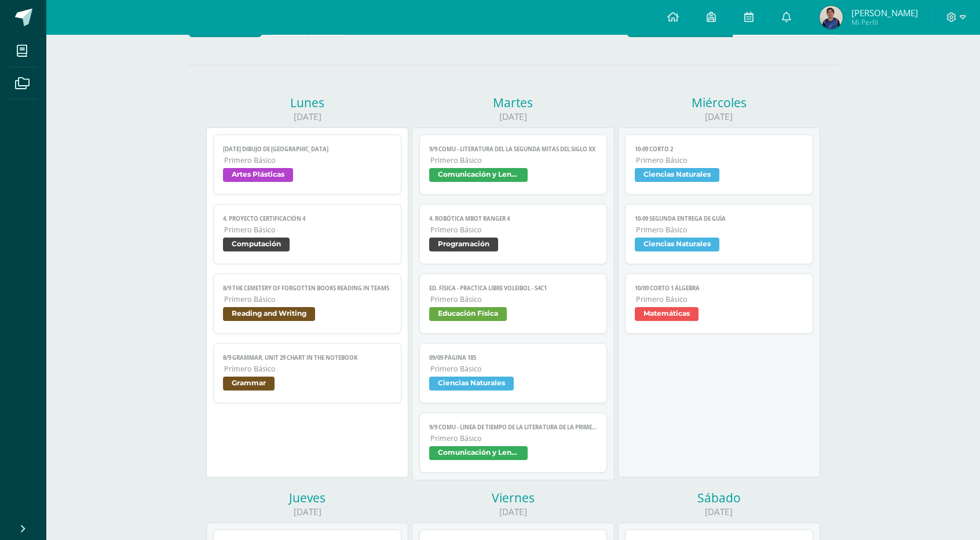 This screenshot has height=540, width=980. I want to click on span: 4. Proyecto certificación 4, so click(307, 218).